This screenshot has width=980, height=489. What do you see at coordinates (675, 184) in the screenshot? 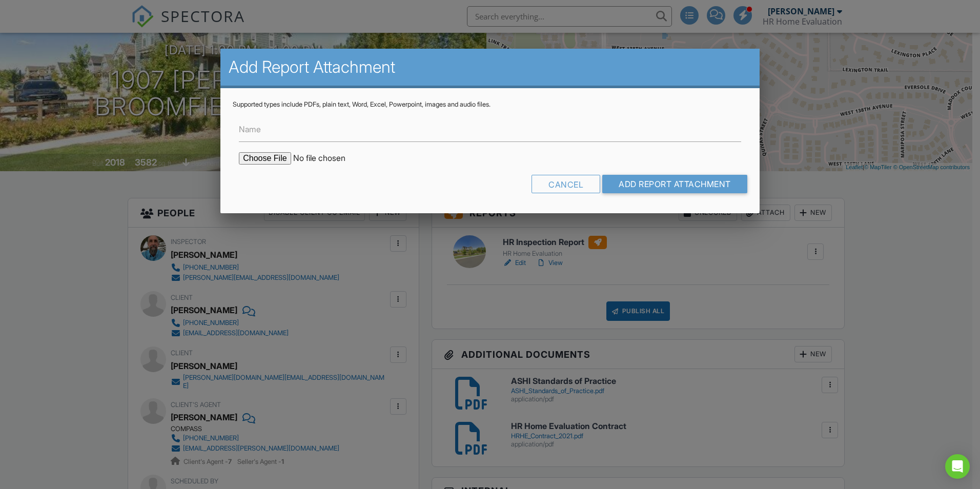
I see `input: Add Report Attachment` at bounding box center [675, 184].